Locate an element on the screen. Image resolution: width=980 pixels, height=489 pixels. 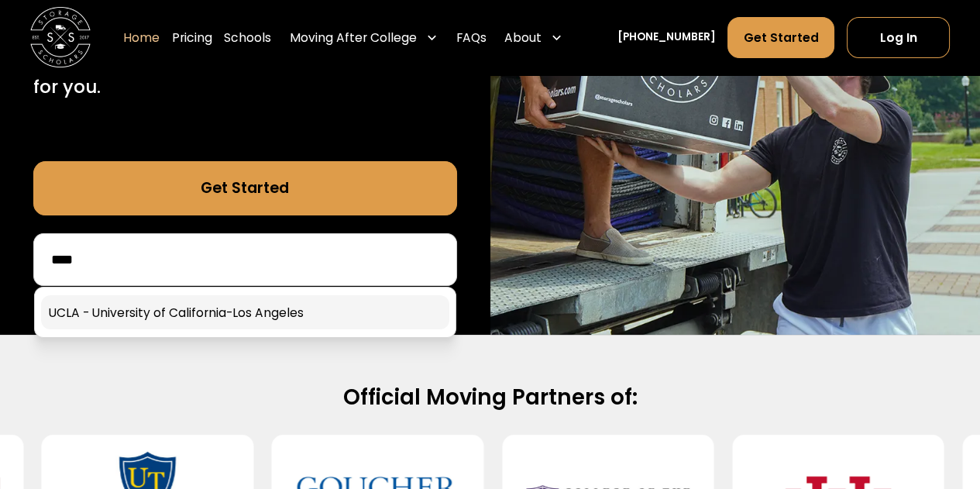
img: Storage Scholars main logo is located at coordinates (61, 38).